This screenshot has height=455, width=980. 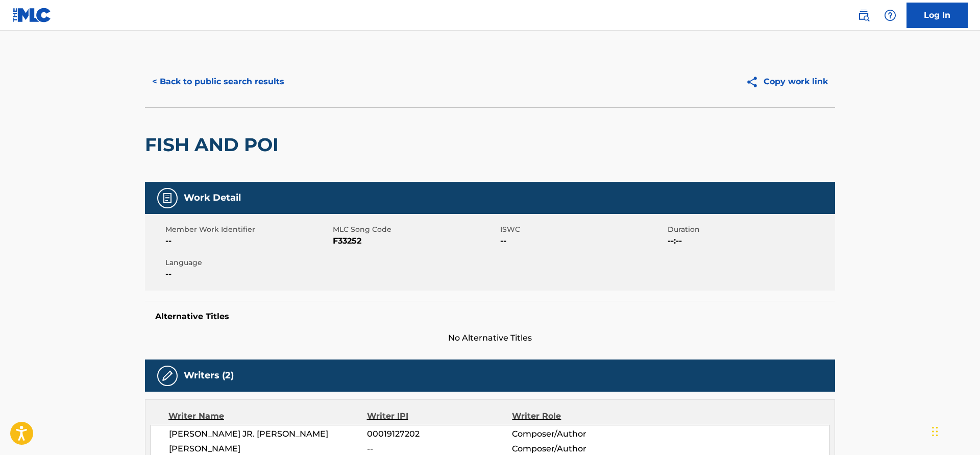 What do you see at coordinates (955, 431) in the screenshot?
I see `div: Chat Widget` at bounding box center [955, 431].